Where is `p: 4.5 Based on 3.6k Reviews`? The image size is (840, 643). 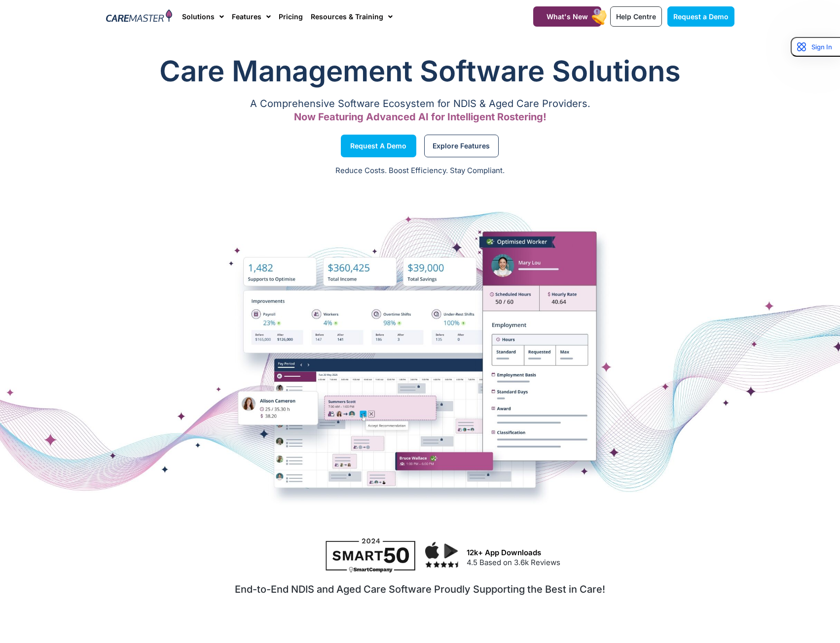
p: 4.5 Based on 3.6k Reviews is located at coordinates (598, 562).